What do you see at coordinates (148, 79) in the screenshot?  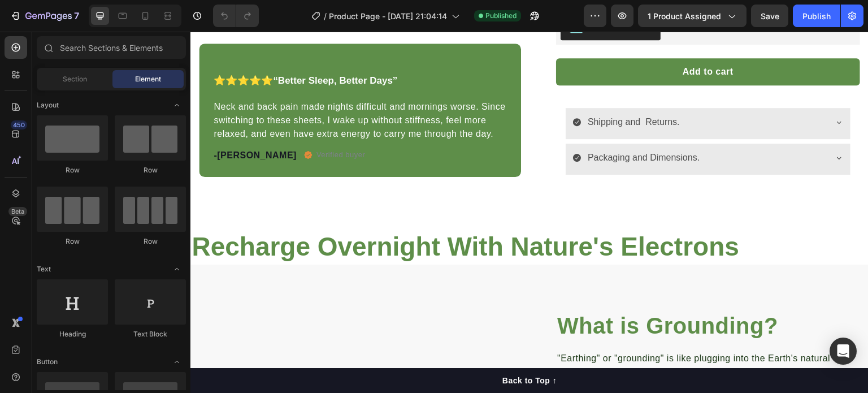 I see `span: Element` at bounding box center [148, 79].